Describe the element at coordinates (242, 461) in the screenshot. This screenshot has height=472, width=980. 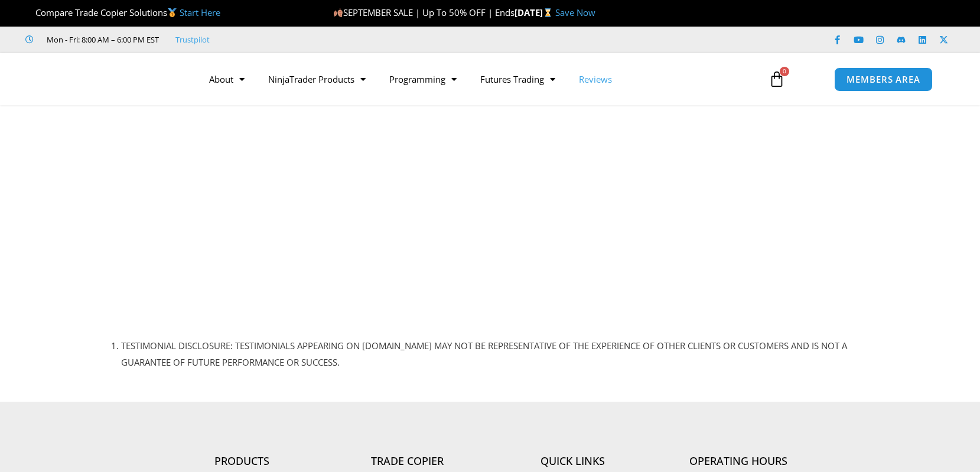
I see `h4: Products` at that location.